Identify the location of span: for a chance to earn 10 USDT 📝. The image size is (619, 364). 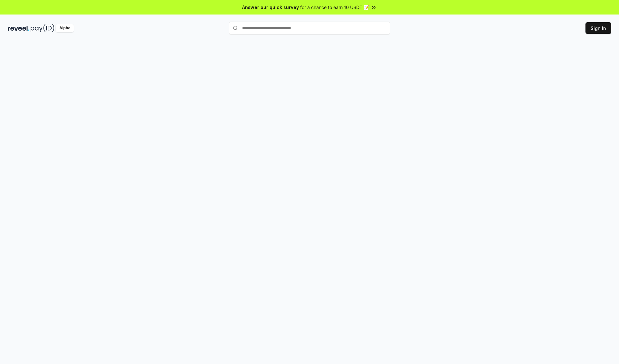
(335, 7).